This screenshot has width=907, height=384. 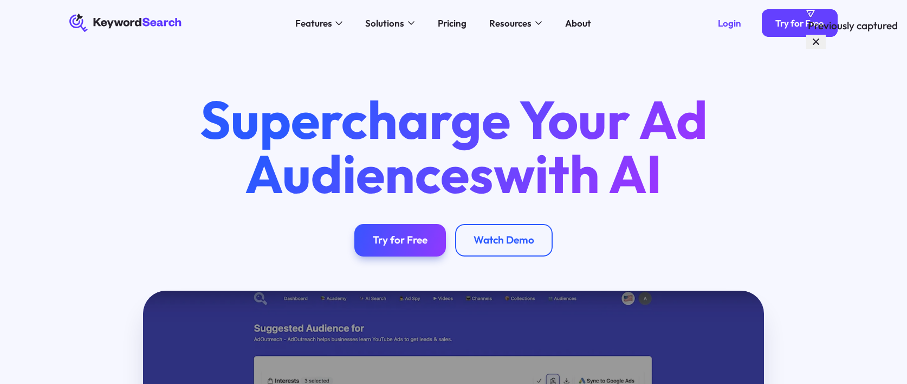 I want to click on div: Resources, so click(x=511, y=23).